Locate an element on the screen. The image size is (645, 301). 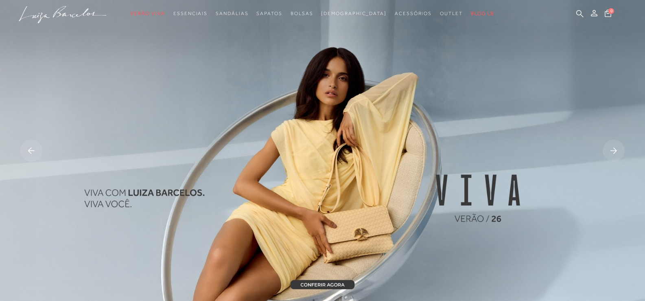
span: Essenciais is located at coordinates (190, 13).